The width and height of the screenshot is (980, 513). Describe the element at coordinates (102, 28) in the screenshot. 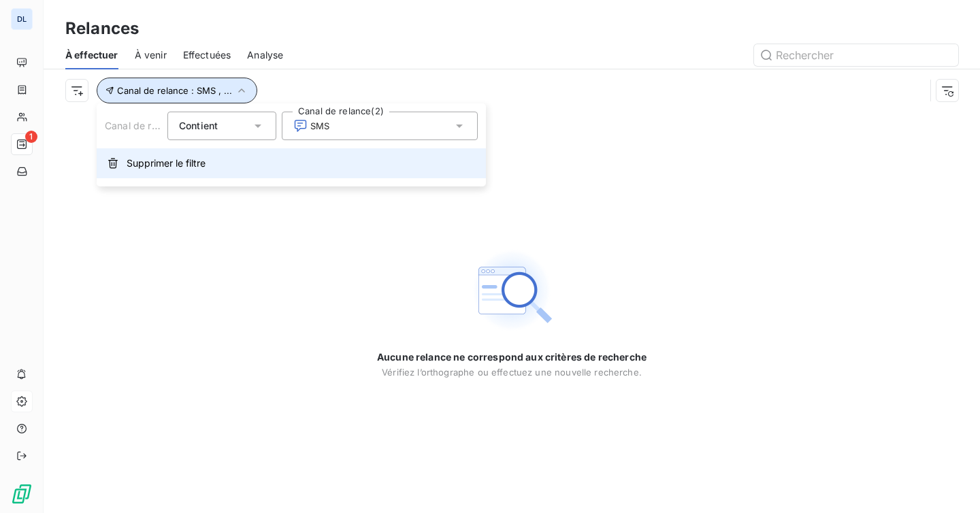

I see `h3: Relances` at that location.